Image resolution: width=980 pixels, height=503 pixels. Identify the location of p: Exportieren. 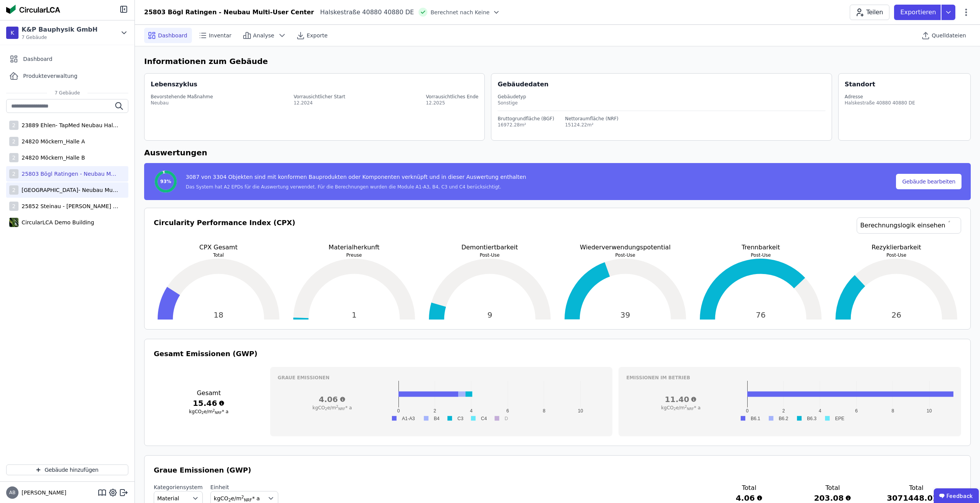
(918, 13).